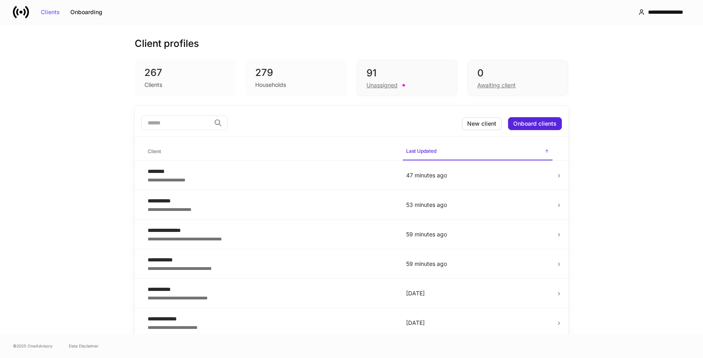 The image size is (703, 358). What do you see at coordinates (407, 73) in the screenshot?
I see `div: 91` at bounding box center [407, 73].